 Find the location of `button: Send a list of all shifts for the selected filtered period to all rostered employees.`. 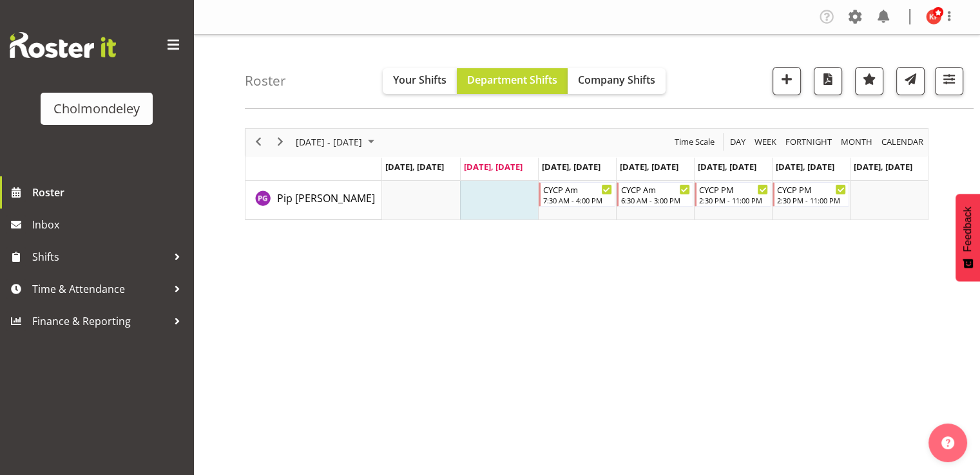

button: Send a list of all shifts for the selected filtered period to all rostered employees. is located at coordinates (910, 81).